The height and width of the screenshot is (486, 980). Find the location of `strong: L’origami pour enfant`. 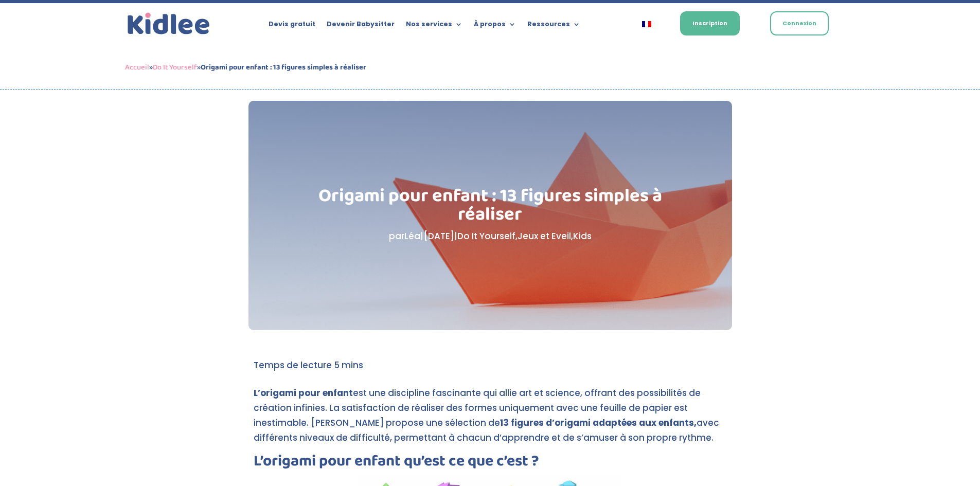

strong: L’origami pour enfant is located at coordinates (303, 393).